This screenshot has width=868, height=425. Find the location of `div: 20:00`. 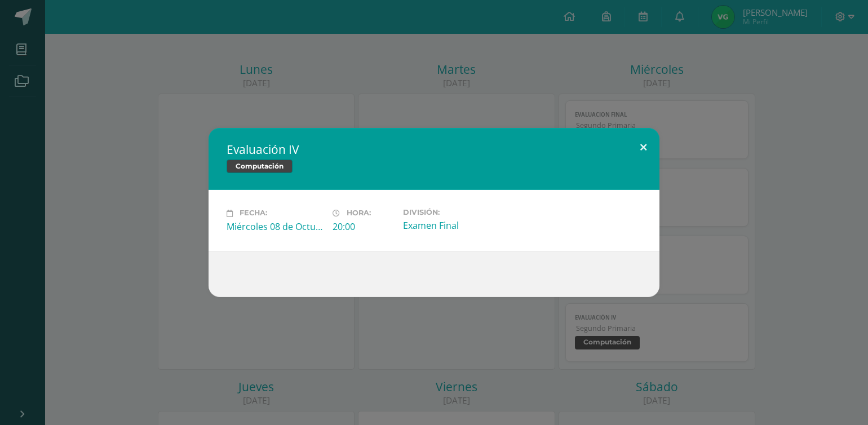

div: 20:00 is located at coordinates (363, 227).